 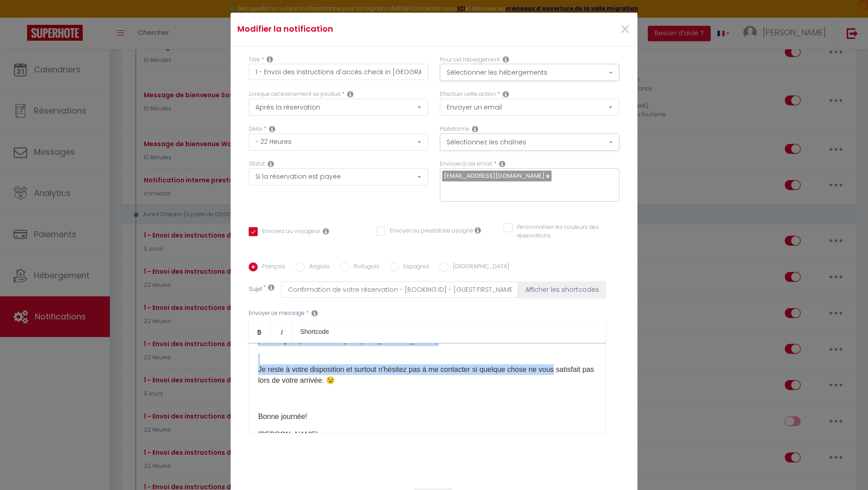 I want to click on label: Envoyer ce message, so click(x=277, y=313).